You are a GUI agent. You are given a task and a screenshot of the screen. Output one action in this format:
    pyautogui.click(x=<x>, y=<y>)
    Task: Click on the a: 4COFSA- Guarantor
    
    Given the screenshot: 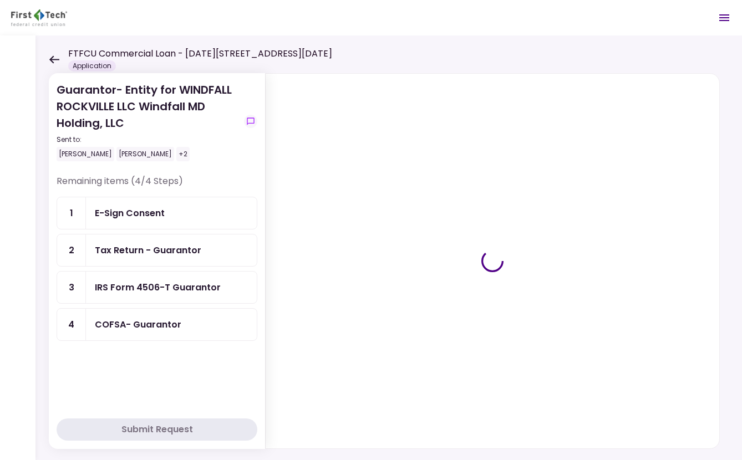 What is the action you would take?
    pyautogui.click(x=157, y=325)
    